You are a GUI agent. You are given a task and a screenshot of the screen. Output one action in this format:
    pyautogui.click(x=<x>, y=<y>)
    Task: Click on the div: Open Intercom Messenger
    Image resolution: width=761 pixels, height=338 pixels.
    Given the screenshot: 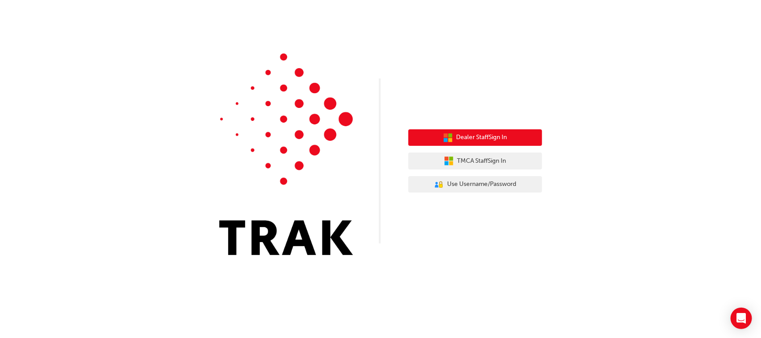 What is the action you would take?
    pyautogui.click(x=741, y=318)
    